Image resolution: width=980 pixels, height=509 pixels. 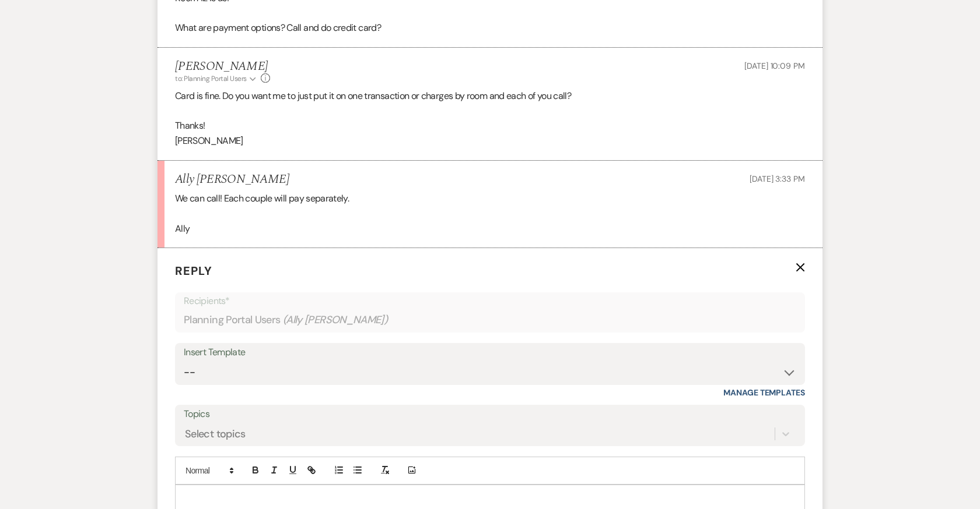 What do you see at coordinates (216, 79) in the screenshot?
I see `button: to: Planning Portal Users` at bounding box center [216, 79].